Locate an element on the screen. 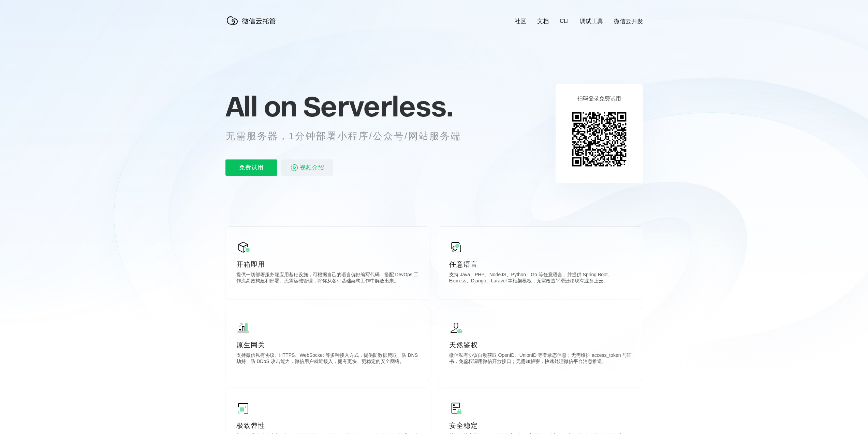 This screenshot has height=434, width=868. a: 社区 is located at coordinates (521, 22).